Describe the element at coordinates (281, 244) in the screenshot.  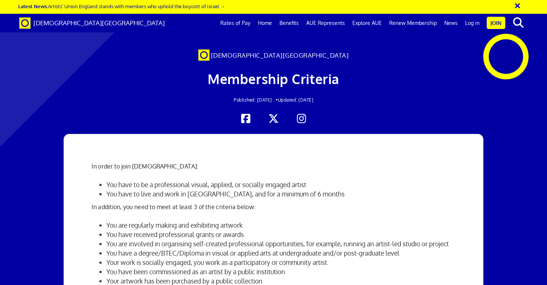
I see `li: You are involved in organising self-created professional opportunities, for example, running an a...` at that location.